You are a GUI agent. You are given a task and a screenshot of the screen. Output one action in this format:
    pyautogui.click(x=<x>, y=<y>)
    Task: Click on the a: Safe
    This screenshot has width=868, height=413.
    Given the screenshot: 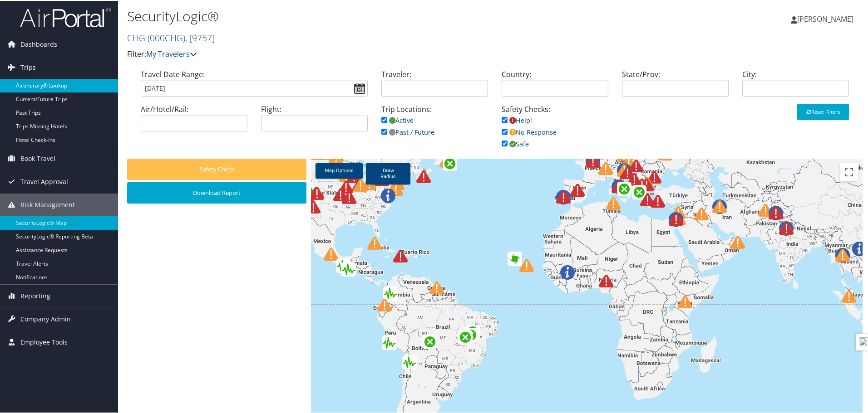 What is the action you would take?
    pyautogui.click(x=515, y=143)
    